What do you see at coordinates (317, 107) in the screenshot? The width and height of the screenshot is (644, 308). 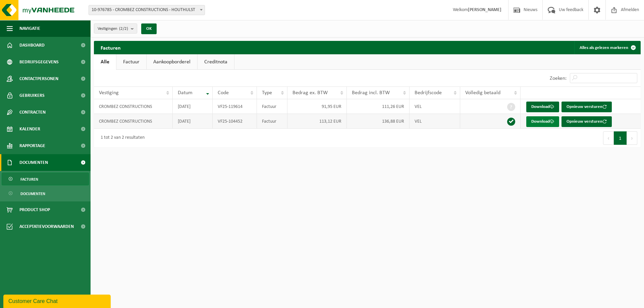 I see `td: 91,95 EUR` at bounding box center [317, 107].